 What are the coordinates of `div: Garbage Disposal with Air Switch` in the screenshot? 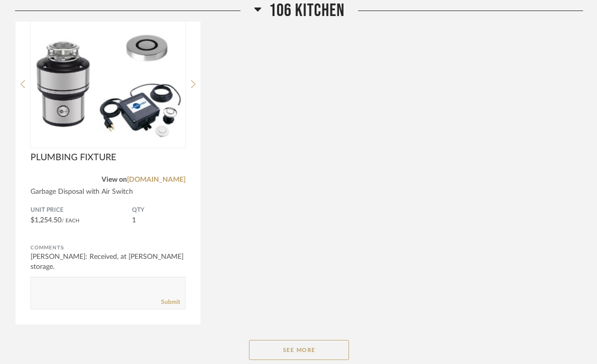 It's located at (108, 192).